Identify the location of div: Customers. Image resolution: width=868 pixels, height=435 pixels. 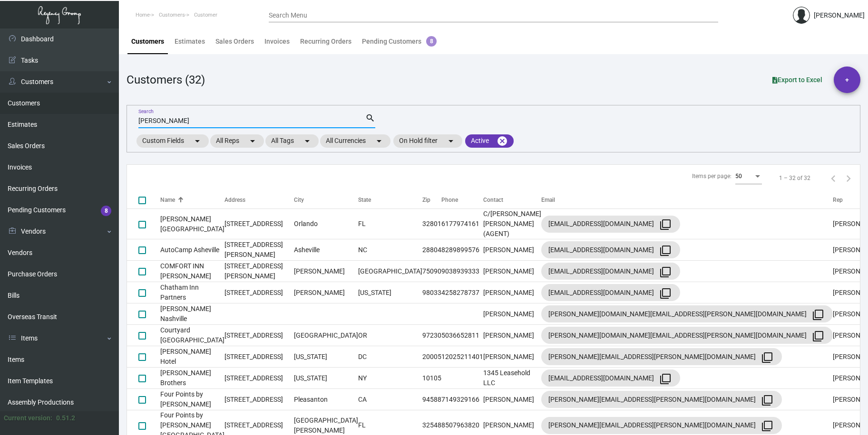
(147, 41).